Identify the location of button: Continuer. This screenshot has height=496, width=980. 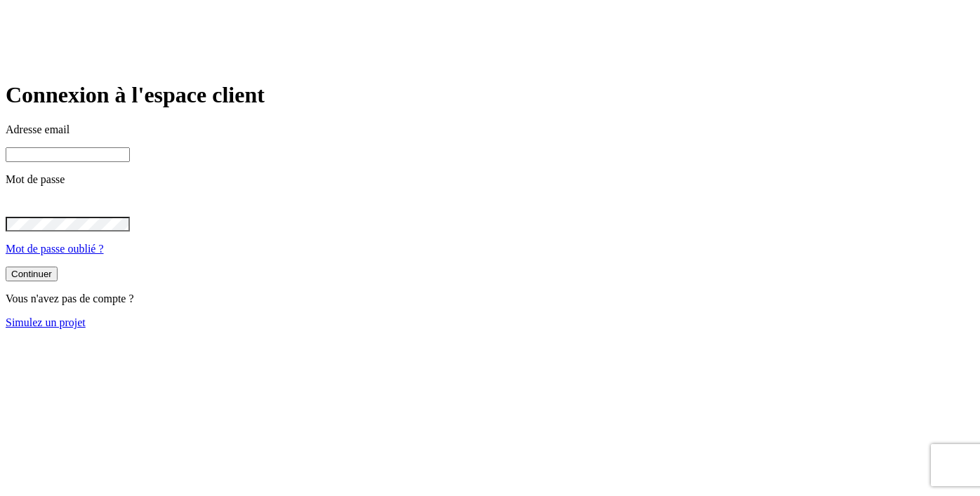
(32, 273).